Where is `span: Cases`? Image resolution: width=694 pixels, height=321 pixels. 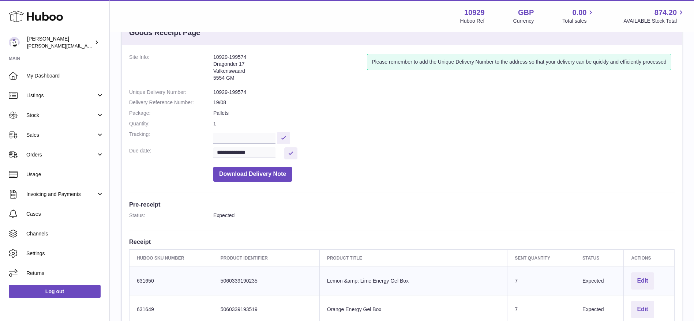
span: Cases is located at coordinates (65, 214).